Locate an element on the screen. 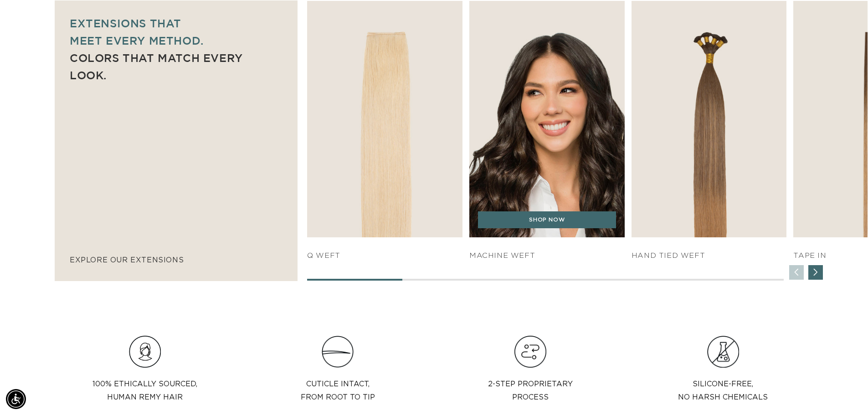  p: 100% Ethically sourced, Human Remy Hair is located at coordinates (145, 391).